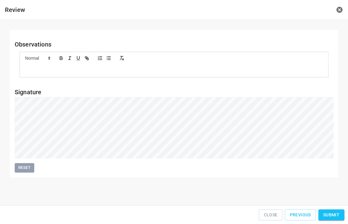 This screenshot has width=348, height=224. Describe the element at coordinates (24, 168) in the screenshot. I see `button: Reset` at that location.